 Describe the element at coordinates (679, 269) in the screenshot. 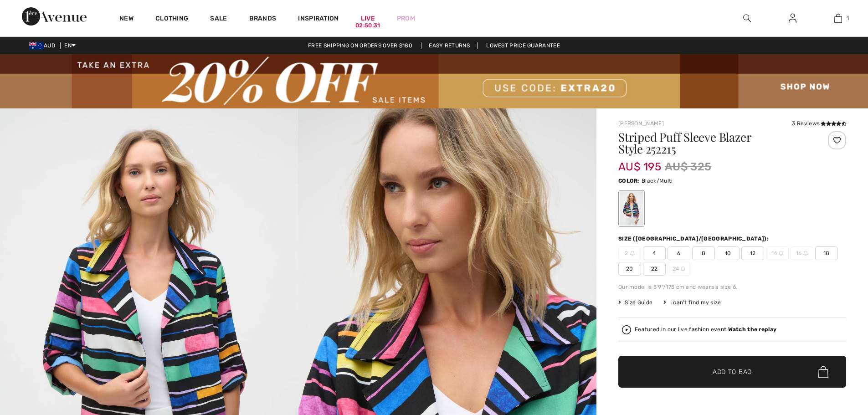

I see `span: 24` at that location.